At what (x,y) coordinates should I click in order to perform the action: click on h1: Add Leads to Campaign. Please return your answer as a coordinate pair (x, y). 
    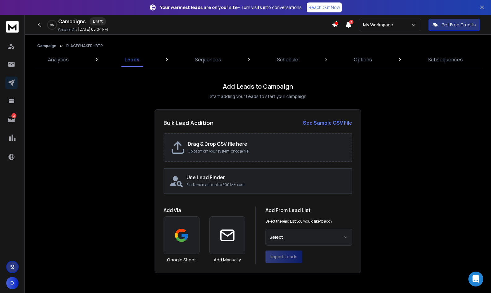
    Looking at the image, I should click on (258, 86).